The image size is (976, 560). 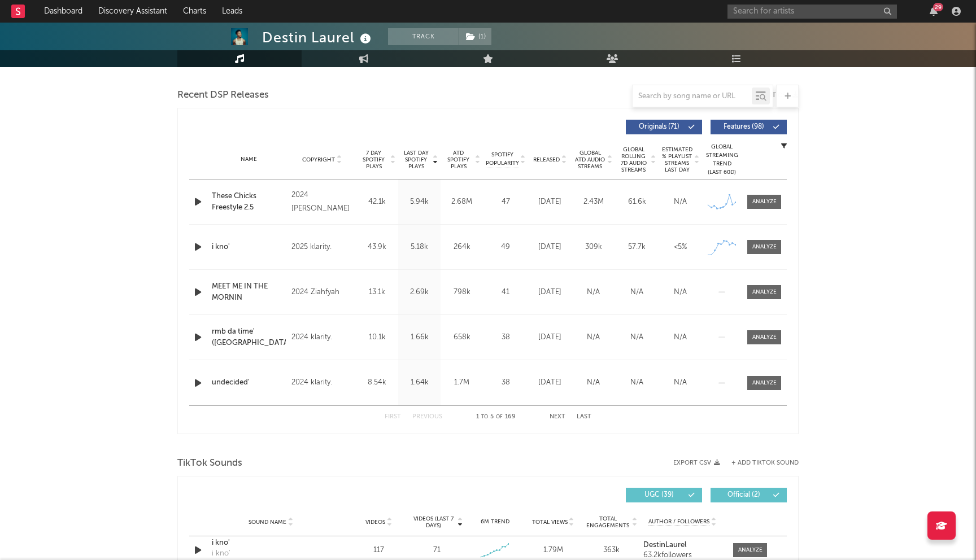 I want to click on span: Released, so click(x=546, y=160).